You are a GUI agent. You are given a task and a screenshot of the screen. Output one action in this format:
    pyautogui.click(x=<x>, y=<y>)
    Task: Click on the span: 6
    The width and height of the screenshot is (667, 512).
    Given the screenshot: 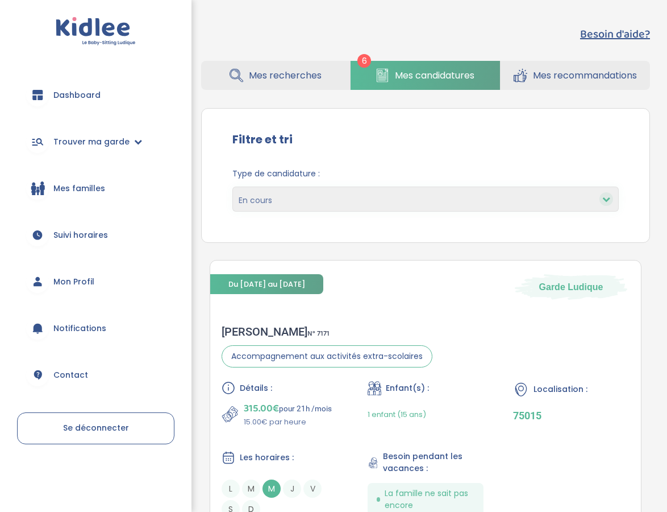 What is the action you would take?
    pyautogui.click(x=364, y=61)
    